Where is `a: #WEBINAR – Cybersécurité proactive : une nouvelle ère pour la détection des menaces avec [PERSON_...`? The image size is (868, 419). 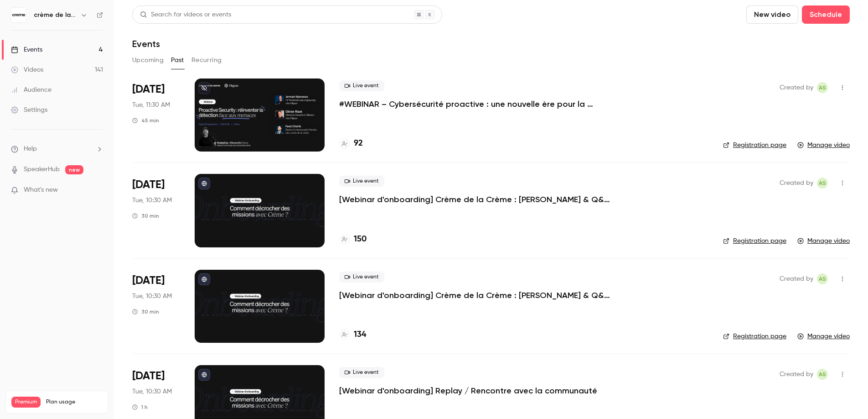 a: #WEBINAR – Cybersécurité proactive : une nouvelle ère pour la détection des menaces avec [PERSON_... is located at coordinates (476, 104).